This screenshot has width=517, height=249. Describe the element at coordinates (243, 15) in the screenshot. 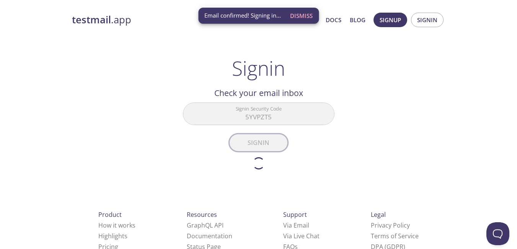

I see `span: Email confirmed! Signing in...` at that location.